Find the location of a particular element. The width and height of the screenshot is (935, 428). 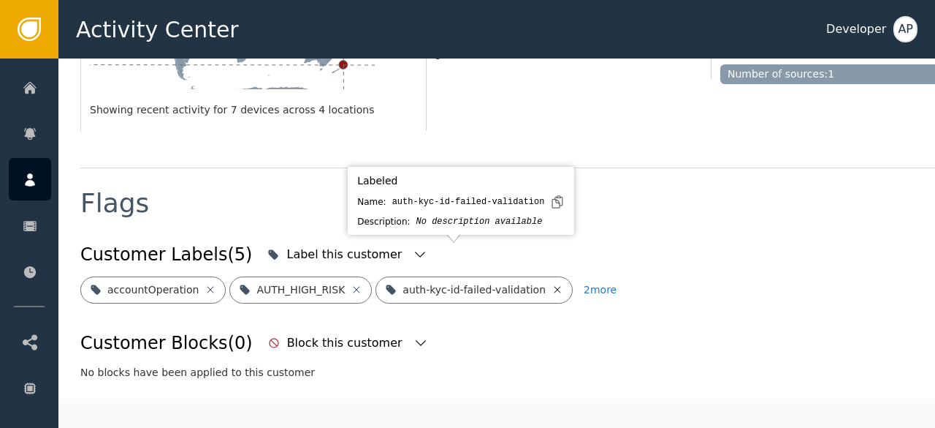

button: 2more is located at coordinates (600, 289).